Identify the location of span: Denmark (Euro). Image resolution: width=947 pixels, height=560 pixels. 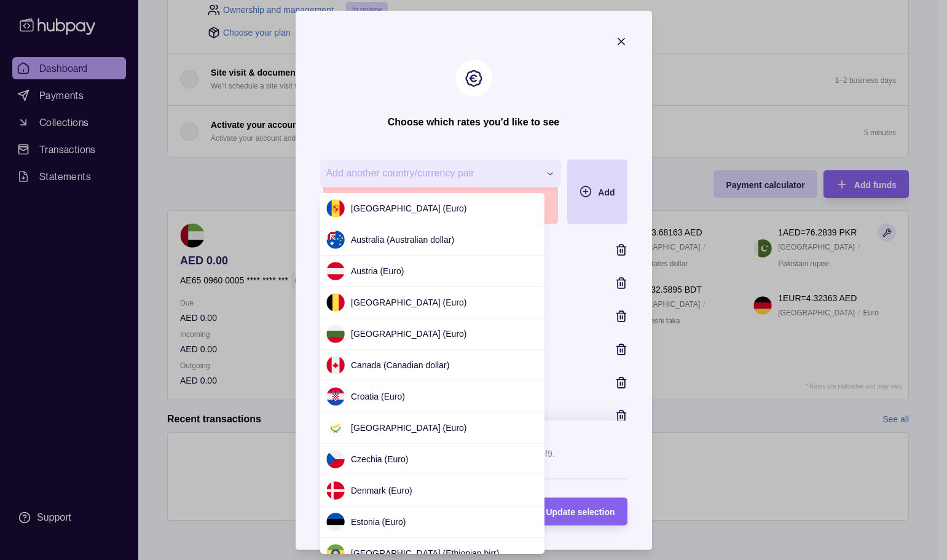
(382, 490).